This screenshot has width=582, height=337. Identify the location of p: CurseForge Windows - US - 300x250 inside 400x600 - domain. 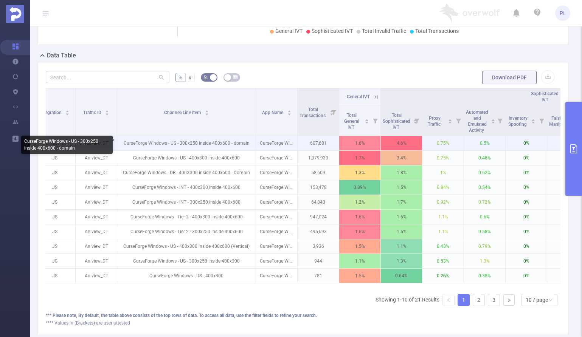
(186, 143).